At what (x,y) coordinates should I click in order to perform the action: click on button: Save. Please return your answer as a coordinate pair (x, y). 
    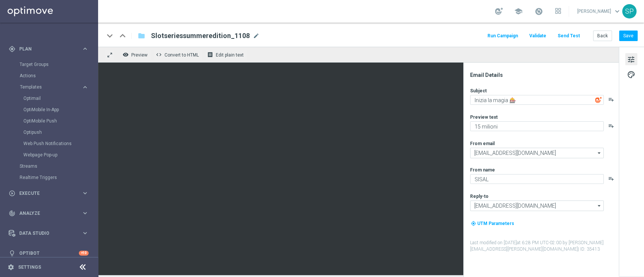
    Looking at the image, I should click on (628, 36).